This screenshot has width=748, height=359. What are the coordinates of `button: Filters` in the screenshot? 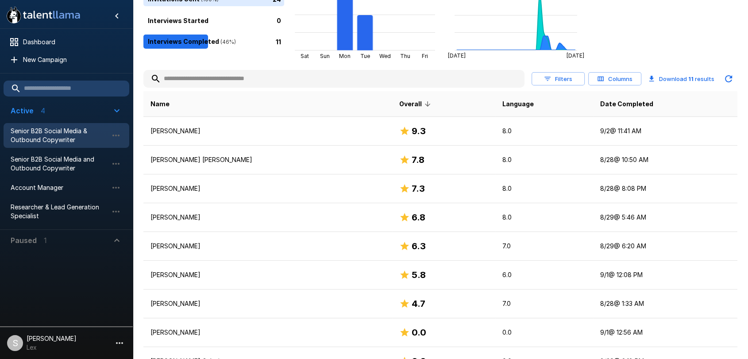 It's located at (558, 79).